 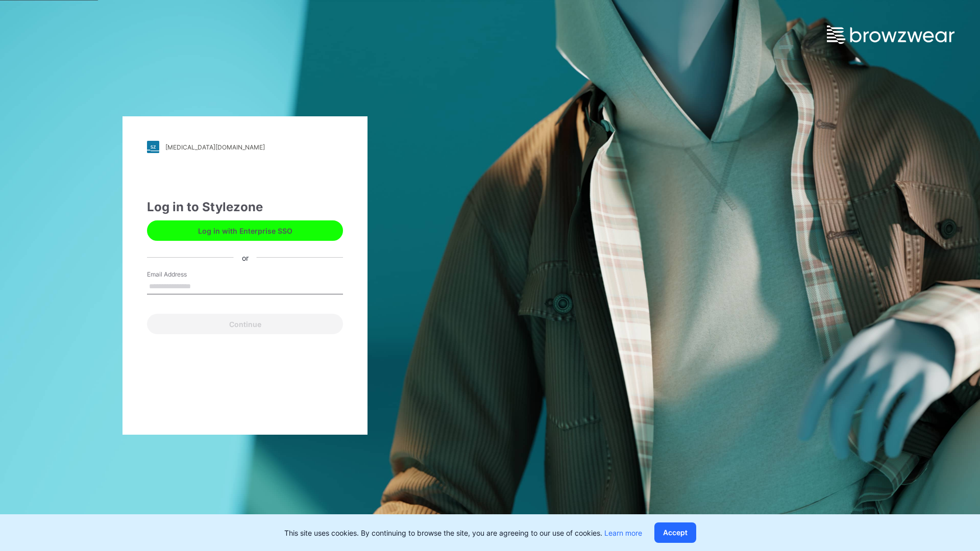 I want to click on div: Log in to Stylezone, so click(x=245, y=208).